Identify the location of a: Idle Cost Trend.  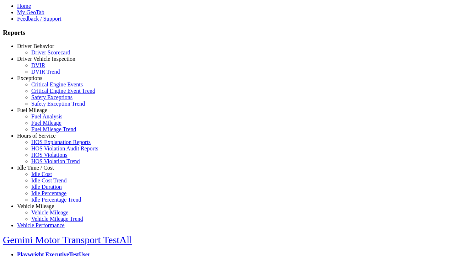
(49, 180).